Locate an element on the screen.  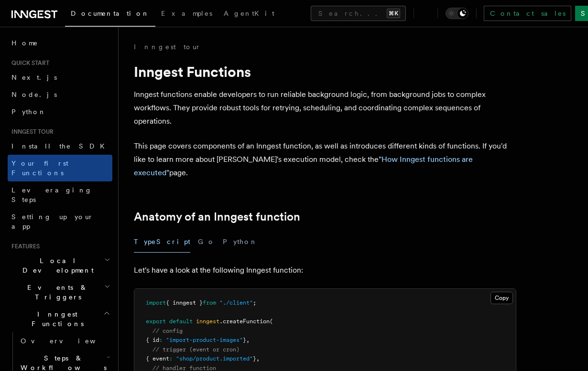
span: Python is located at coordinates (28, 112).